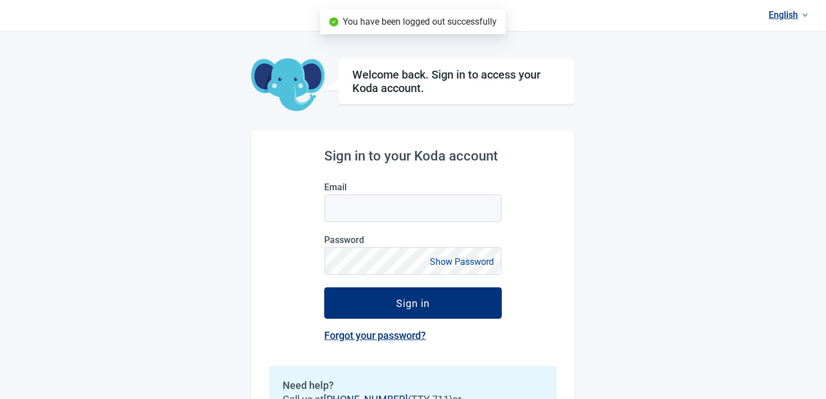 Image resolution: width=826 pixels, height=399 pixels. What do you see at coordinates (413, 156) in the screenshot?
I see `h2: Sign in to your Koda account` at bounding box center [413, 156].